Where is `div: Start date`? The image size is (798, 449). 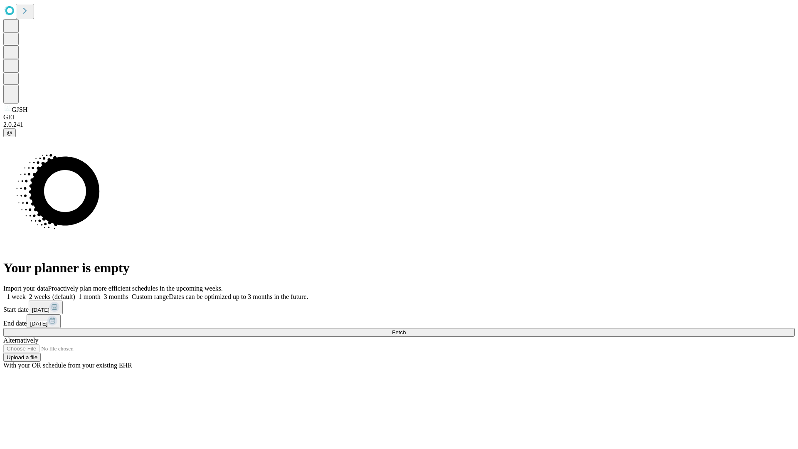 div: Start date is located at coordinates (399, 307).